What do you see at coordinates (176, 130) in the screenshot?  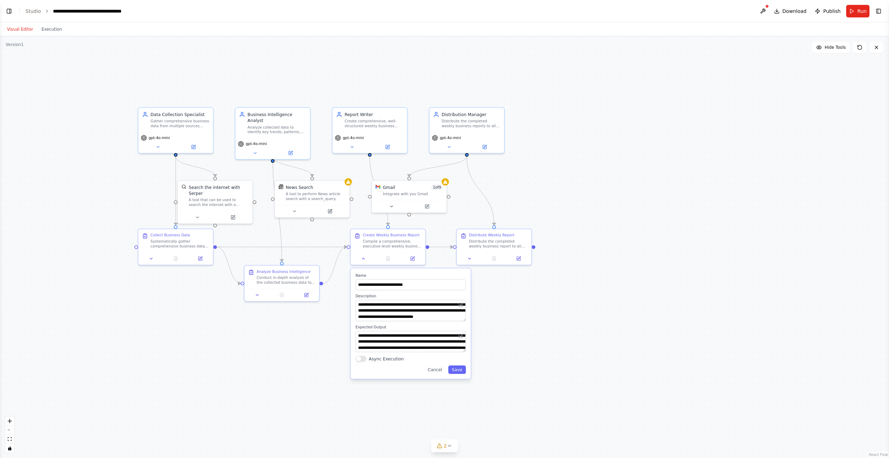 I see `div: Data Collection SpecialistGather comprehensive business data from multiple sources including webs...` at bounding box center [176, 130].